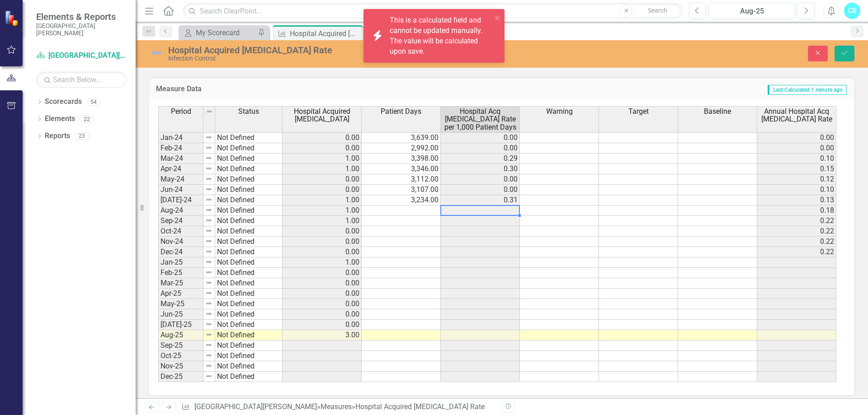 The width and height of the screenshot is (868, 415). I want to click on h3: Measure Data, so click(281, 89).